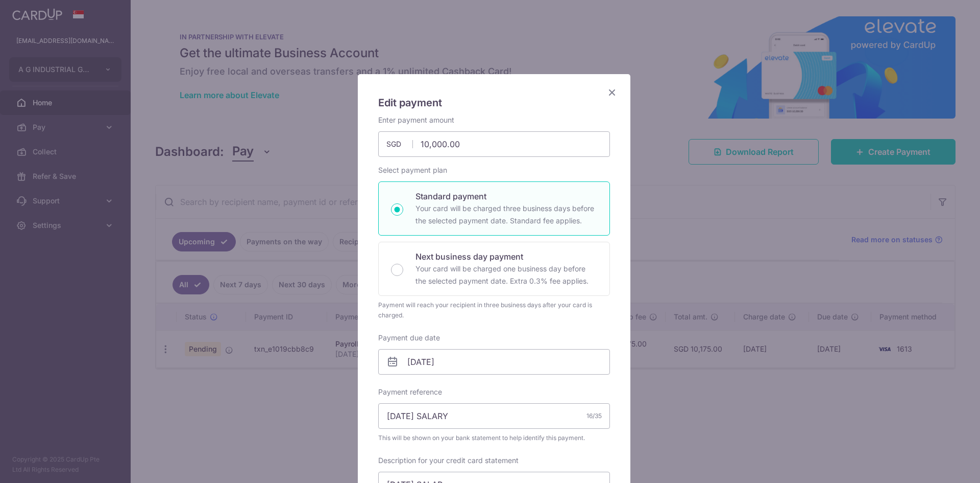 This screenshot has height=483, width=980. What do you see at coordinates (506, 196) in the screenshot?
I see `p: Standard payment` at bounding box center [506, 196].